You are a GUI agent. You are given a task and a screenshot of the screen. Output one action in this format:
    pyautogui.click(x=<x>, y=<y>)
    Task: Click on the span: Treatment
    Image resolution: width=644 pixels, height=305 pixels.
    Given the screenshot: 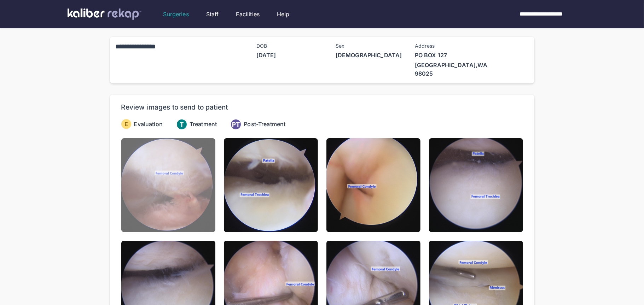 What is the action you would take?
    pyautogui.click(x=203, y=124)
    